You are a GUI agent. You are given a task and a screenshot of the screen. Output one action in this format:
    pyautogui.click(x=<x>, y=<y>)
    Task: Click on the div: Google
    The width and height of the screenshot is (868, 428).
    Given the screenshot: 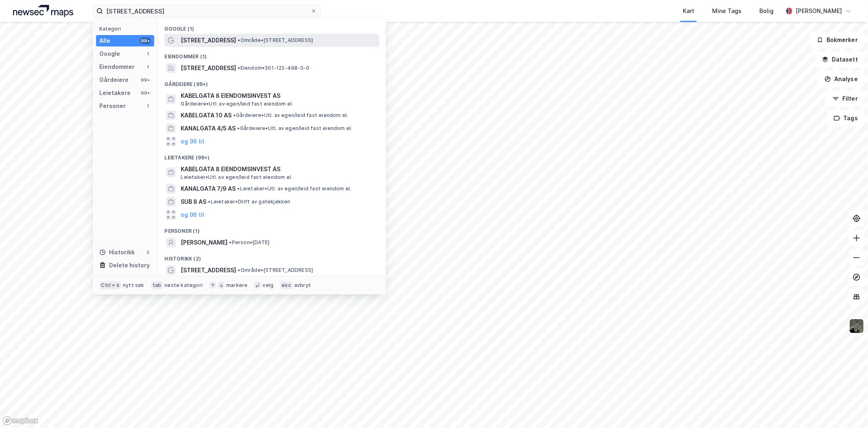 What is the action you would take?
    pyautogui.click(x=110, y=54)
    